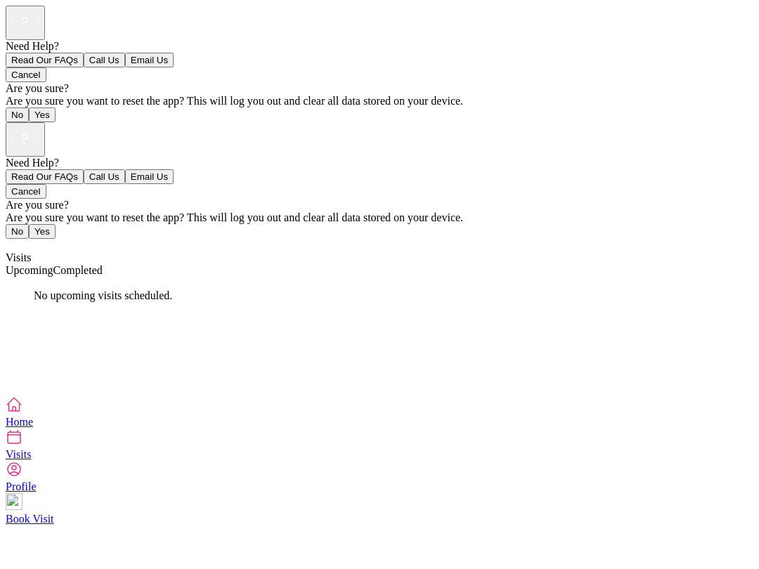 Image resolution: width=759 pixels, height=569 pixels. What do you see at coordinates (379, 476) in the screenshot?
I see `a: Profile` at bounding box center [379, 476].